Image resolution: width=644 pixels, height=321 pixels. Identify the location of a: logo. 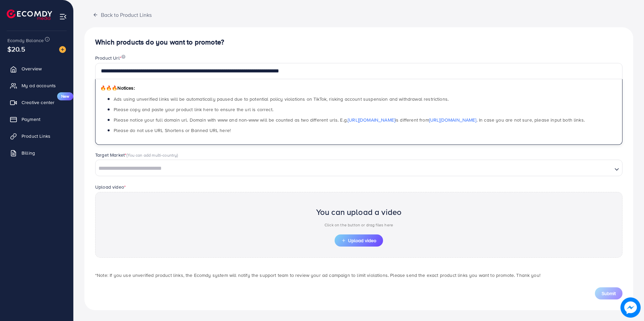
(29, 15).